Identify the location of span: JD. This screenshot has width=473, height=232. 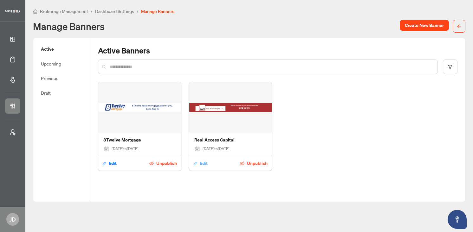
(13, 220).